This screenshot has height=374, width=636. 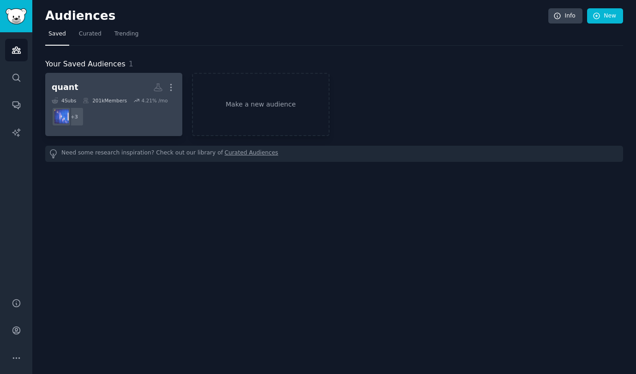 What do you see at coordinates (74, 117) in the screenshot?
I see `div: + 3` at bounding box center [74, 117].